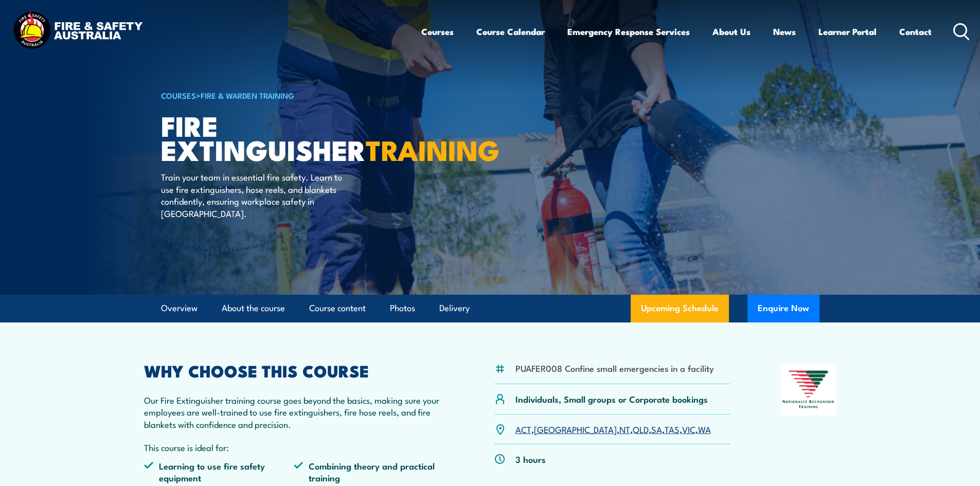 The image size is (980, 486). What do you see at coordinates (402, 308) in the screenshot?
I see `a: Photos` at bounding box center [402, 308].